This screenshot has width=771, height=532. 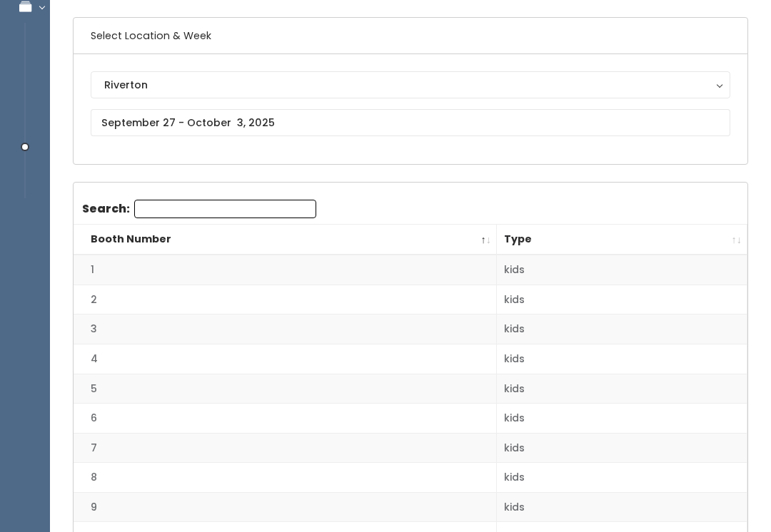 What do you see at coordinates (285, 419) in the screenshot?
I see `td: 6` at bounding box center [285, 419].